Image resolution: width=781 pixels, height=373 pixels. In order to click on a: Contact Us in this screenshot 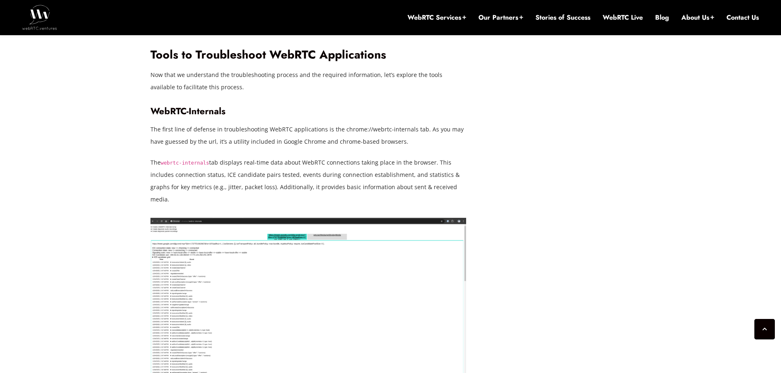, I will do `click(742, 18)`.